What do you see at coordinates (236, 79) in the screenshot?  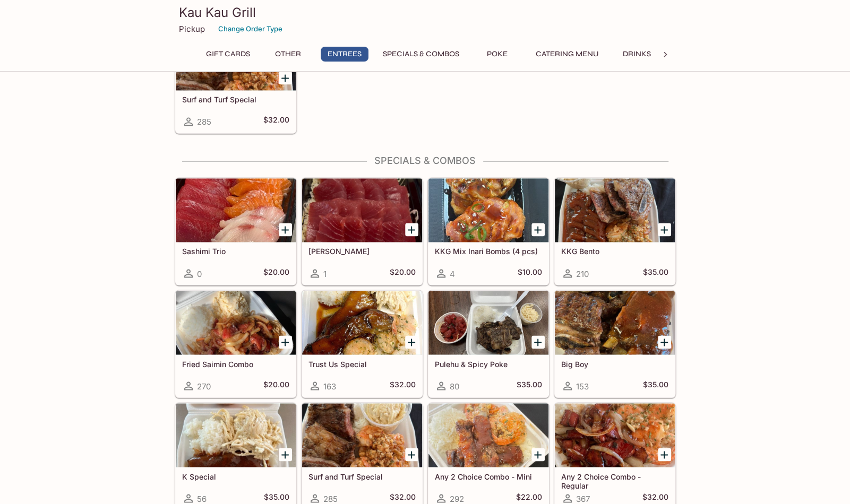 I see `a: Surf and Turf Special285$32.00` at bounding box center [236, 79].